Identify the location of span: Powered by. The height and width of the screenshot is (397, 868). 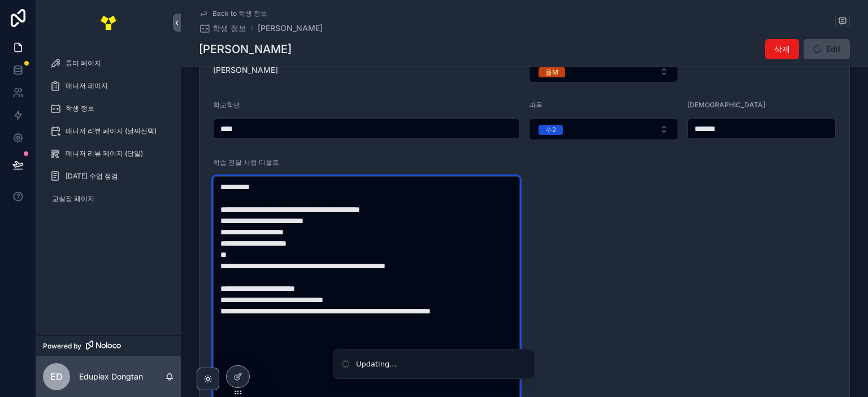
(62, 346).